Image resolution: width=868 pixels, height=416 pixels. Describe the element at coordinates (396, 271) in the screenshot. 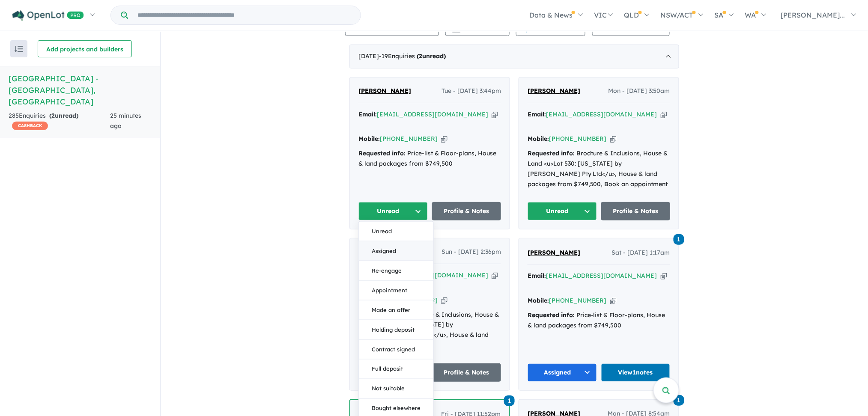

I see `button: Re-engage` at that location.